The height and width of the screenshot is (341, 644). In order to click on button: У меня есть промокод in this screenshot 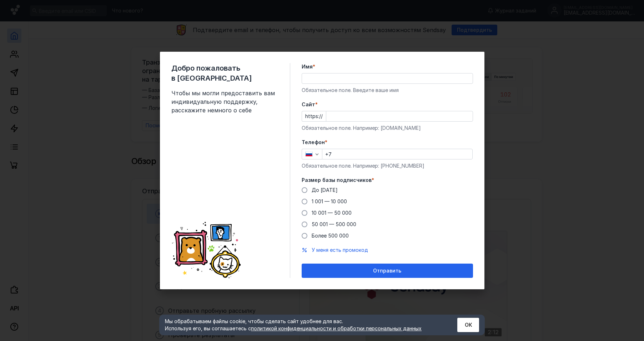, I will do `click(339, 250)`.